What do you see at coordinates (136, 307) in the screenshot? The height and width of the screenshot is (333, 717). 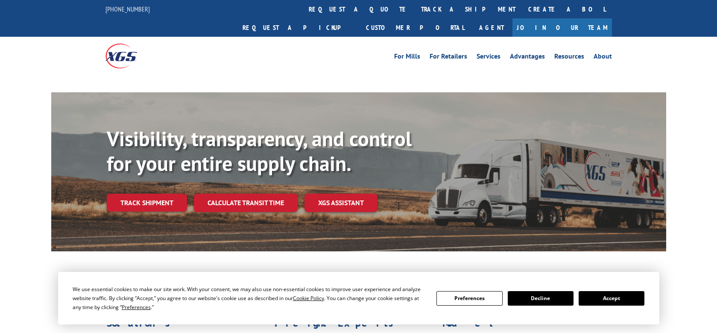 I see `span: Preferences` at bounding box center [136, 307].